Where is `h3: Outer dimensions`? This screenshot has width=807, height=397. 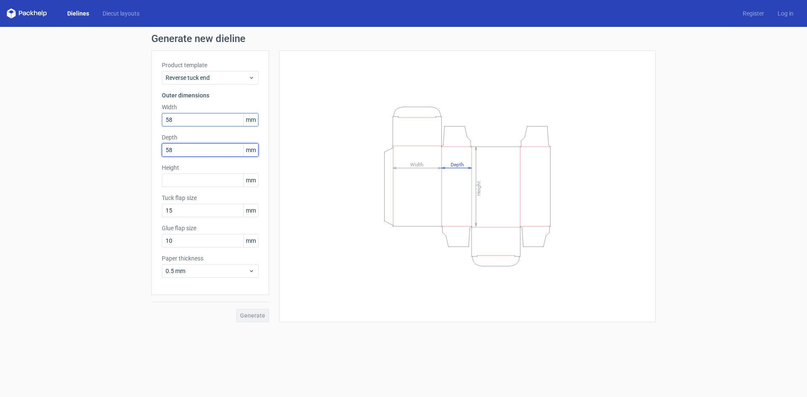
h3: Outer dimensions is located at coordinates (210, 95).